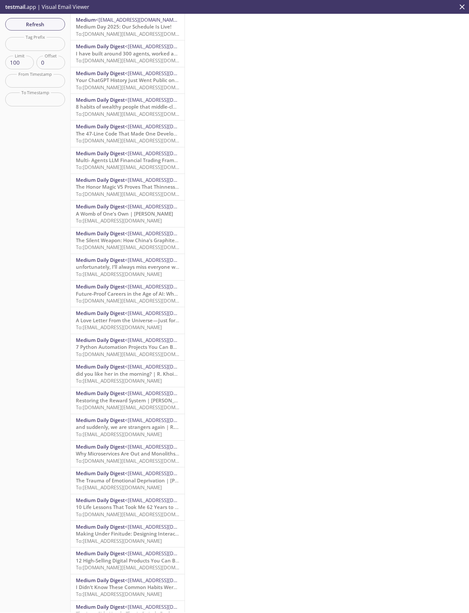 The width and height of the screenshot is (469, 613). Describe the element at coordinates (173, 587) in the screenshot. I see `span: I Didn’t Know These Common Habits Were Signs of Mental Health Issues | Shaant` at that location.